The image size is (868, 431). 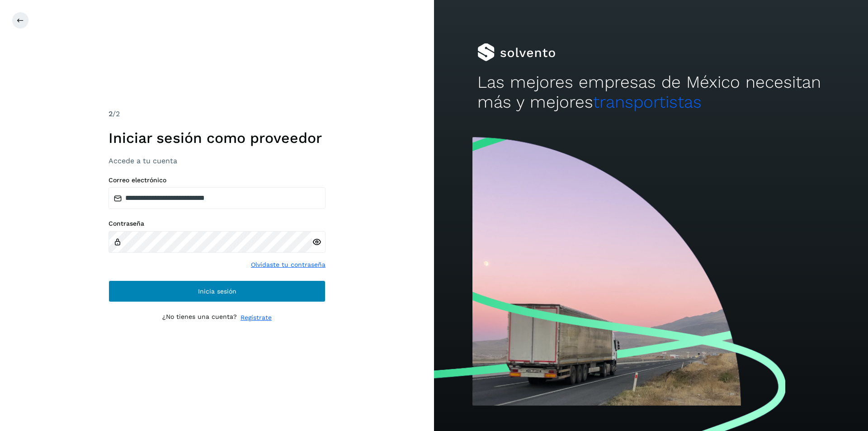 What do you see at coordinates (647, 101) in the screenshot?
I see `span: transportistas` at bounding box center [647, 101].